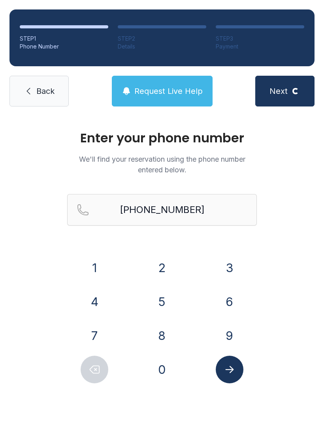 Image resolution: width=324 pixels, height=448 pixels. I want to click on div: STEP 3, so click(260, 39).